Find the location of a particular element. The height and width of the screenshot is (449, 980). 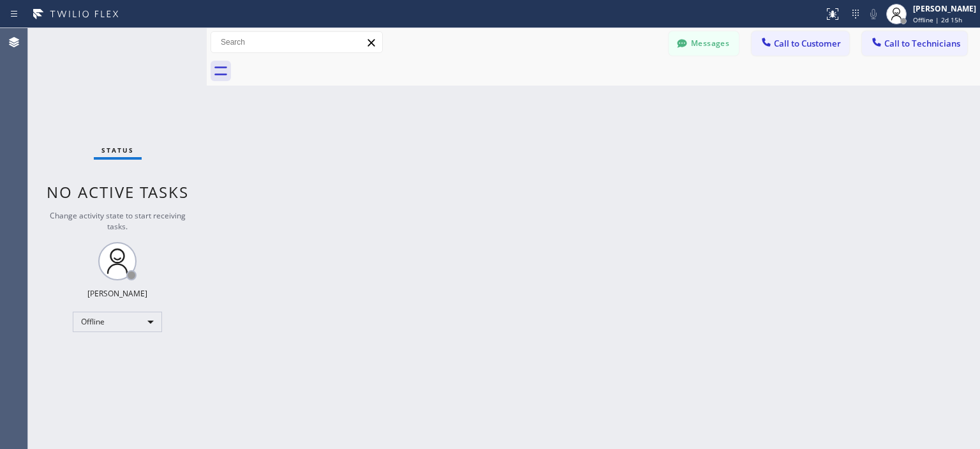

span: Offline | 2d 15h is located at coordinates (937, 20).